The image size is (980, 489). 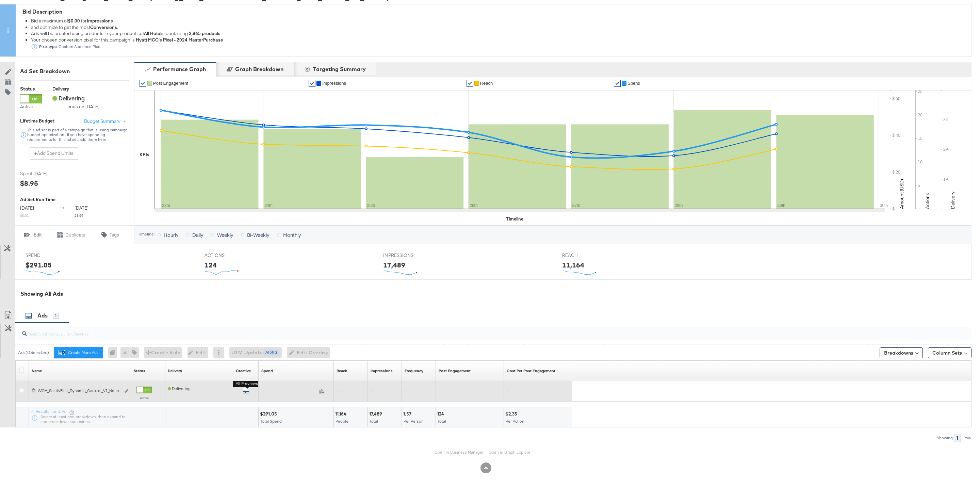 What do you see at coordinates (147, 234) in the screenshot?
I see `div: Timeline:` at bounding box center [147, 234].